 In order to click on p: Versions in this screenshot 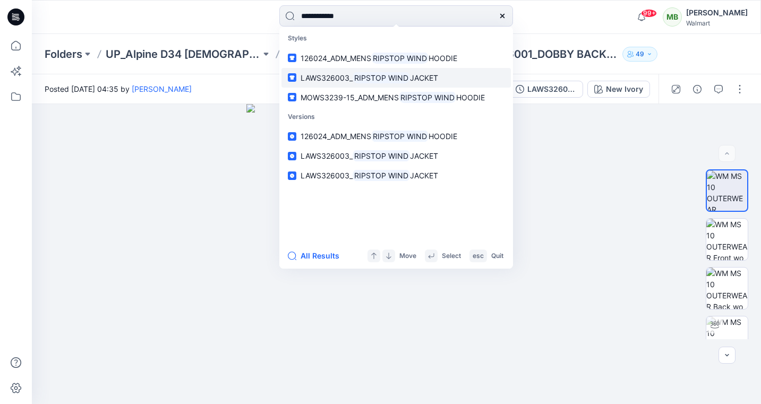, I will do `click(396, 117)`.